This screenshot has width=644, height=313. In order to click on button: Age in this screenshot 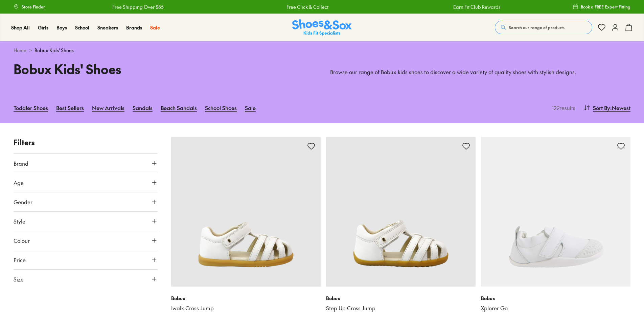, I will do `click(85, 183)`.